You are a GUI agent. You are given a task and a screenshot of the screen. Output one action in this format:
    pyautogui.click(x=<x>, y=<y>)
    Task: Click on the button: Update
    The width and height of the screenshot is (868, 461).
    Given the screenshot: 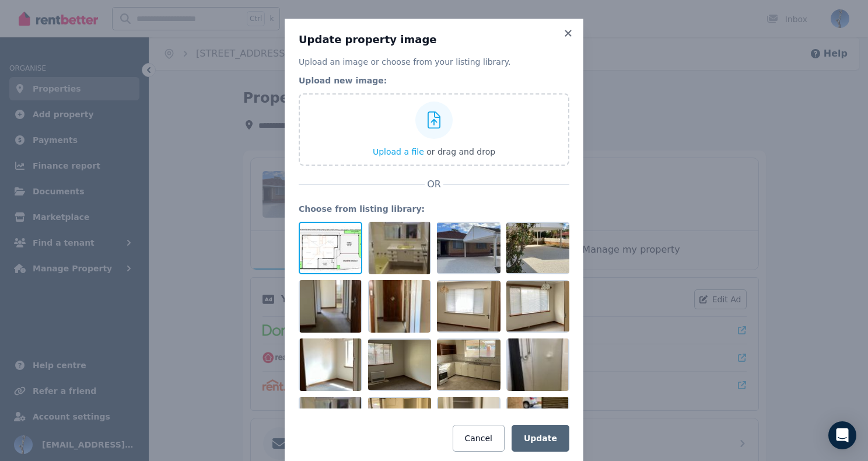 What is the action you would take?
    pyautogui.click(x=540, y=438)
    